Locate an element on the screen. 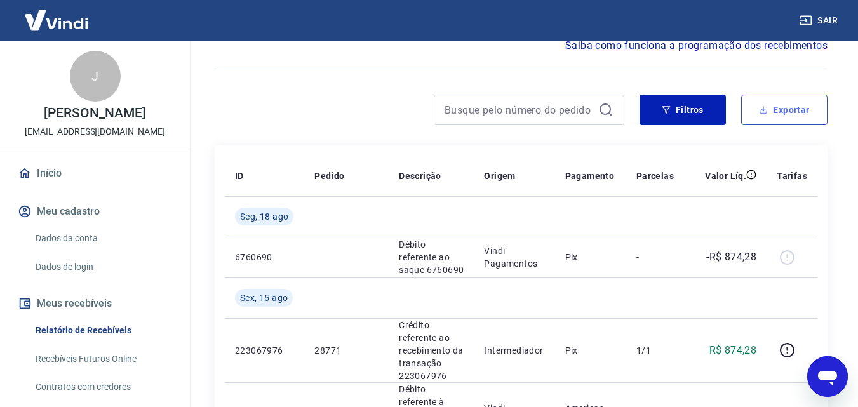 This screenshot has height=407, width=858. p: Pedido is located at coordinates (329, 176).